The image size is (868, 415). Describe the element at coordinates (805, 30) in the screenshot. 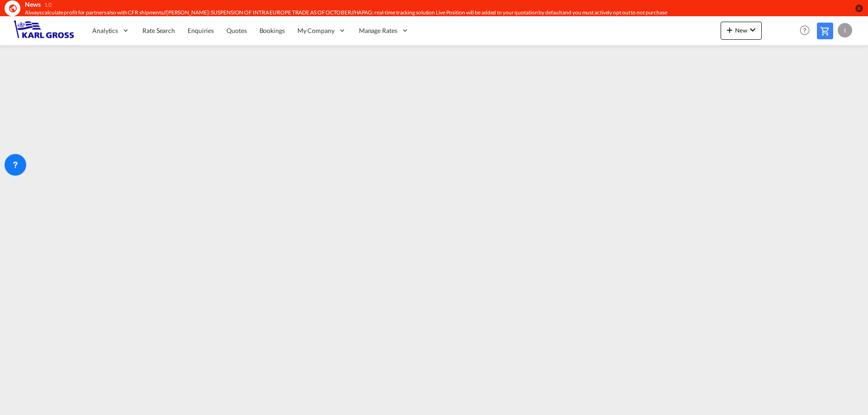

I see `span: Help` at that location.